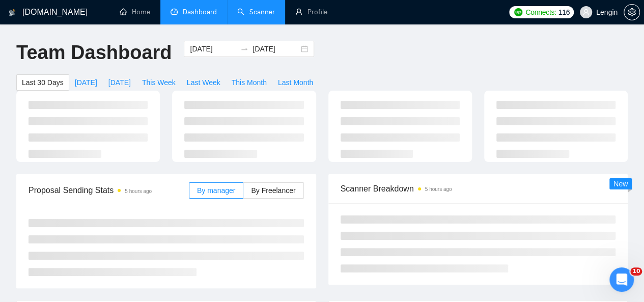  What do you see at coordinates (93, 52) in the screenshot?
I see `h1: Team Dashboard` at bounding box center [93, 52].